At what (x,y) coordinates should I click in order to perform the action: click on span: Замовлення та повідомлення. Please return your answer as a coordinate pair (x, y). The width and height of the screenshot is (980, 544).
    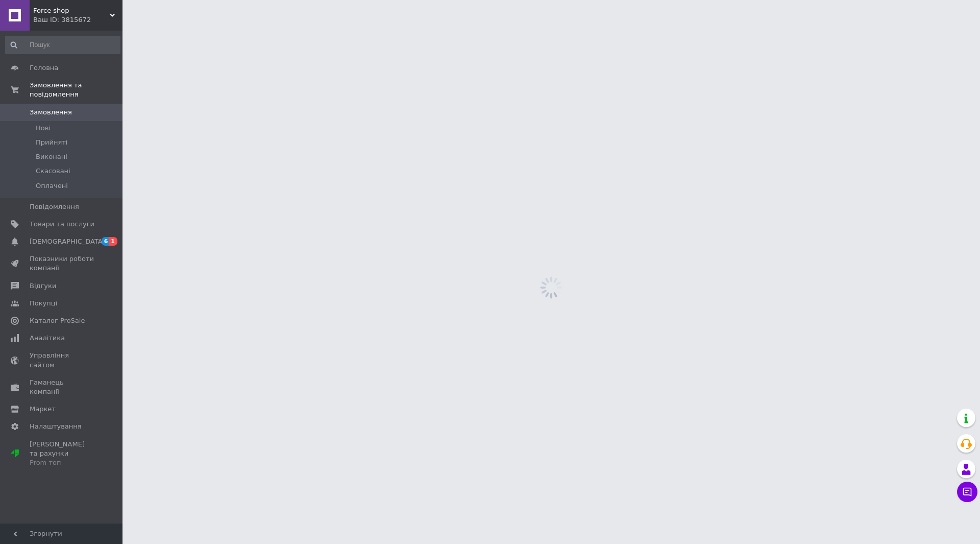
    Looking at the image, I should click on (76, 90).